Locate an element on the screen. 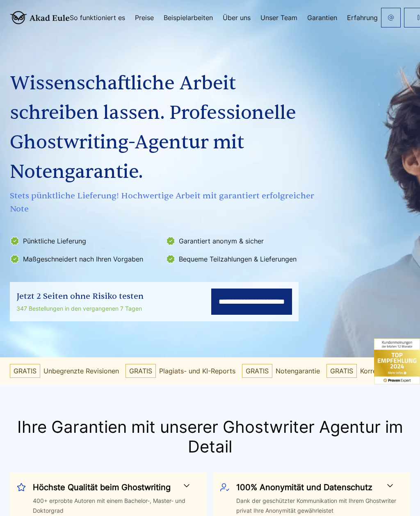  span: Stets pünktliche Lieferung! Hochwertige Arbeit mit garantiert erfolgreicher Note is located at coordinates (164, 203).